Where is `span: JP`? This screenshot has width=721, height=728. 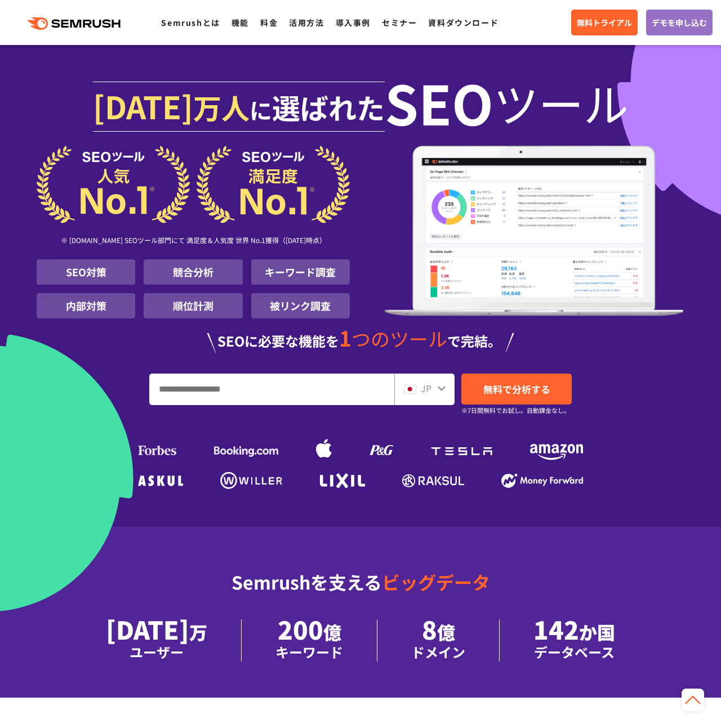 span: JP is located at coordinates (426, 388).